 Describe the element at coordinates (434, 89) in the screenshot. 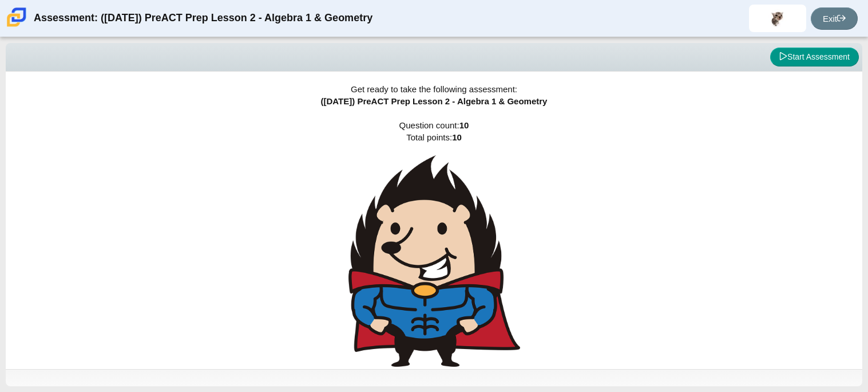

I see `span: Get ready to take the following assessment:` at that location.